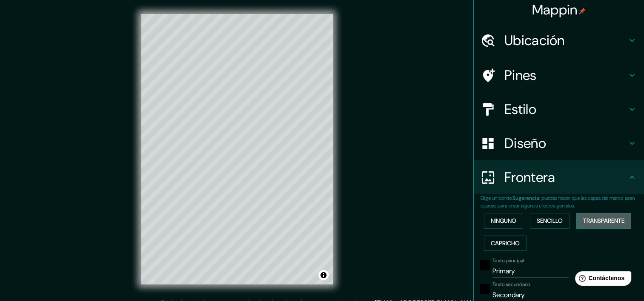 The image size is (644, 301). I want to click on label: Texto principal, so click(508, 260).